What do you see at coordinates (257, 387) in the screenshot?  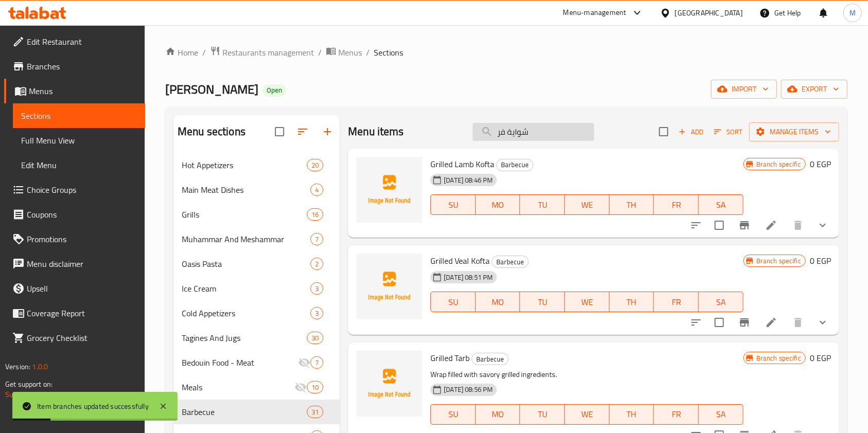 I see `div: Meals10` at bounding box center [257, 387].